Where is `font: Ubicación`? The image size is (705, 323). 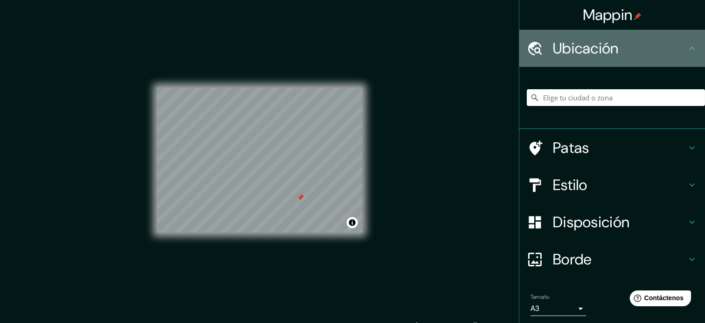
font: Ubicación is located at coordinates (586, 48).